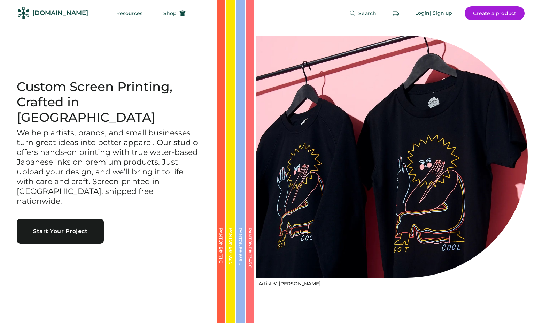  Describe the element at coordinates (170, 13) in the screenshot. I see `span: Shop` at that location.